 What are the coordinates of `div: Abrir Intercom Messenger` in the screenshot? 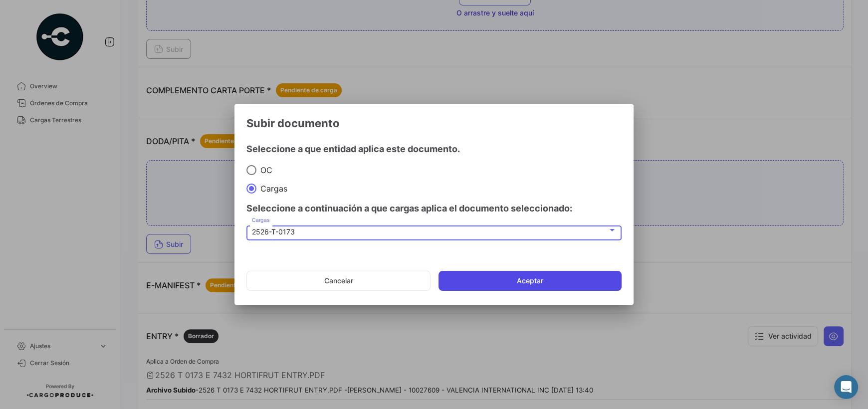 It's located at (846, 387).